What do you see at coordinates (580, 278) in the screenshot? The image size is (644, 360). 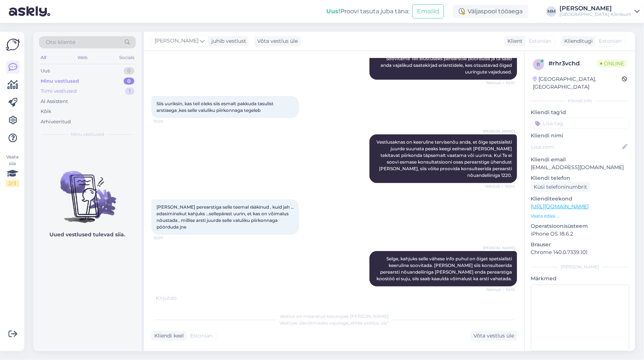 I see `p: Märkmed` at bounding box center [580, 278].